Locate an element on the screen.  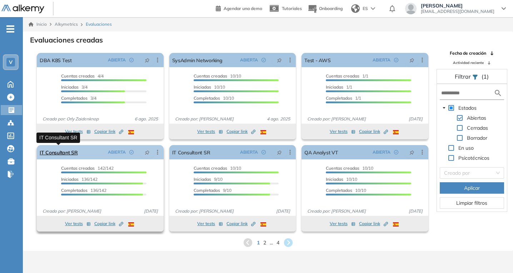
span: Filtrar is located at coordinates (464, 77).